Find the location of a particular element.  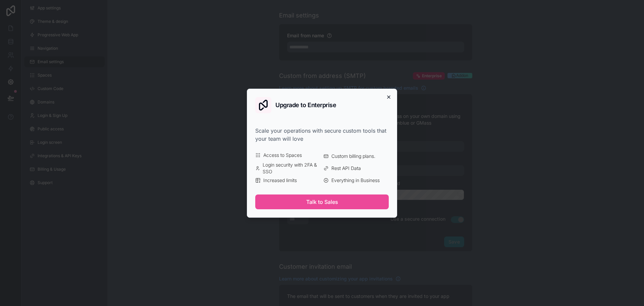

span: Everything in Business is located at coordinates (355, 180).